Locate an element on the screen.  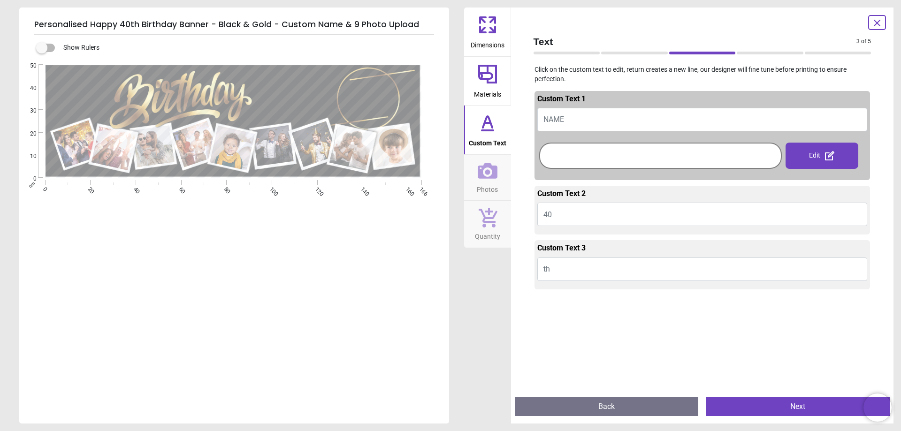
button: 40 is located at coordinates (702, 214).